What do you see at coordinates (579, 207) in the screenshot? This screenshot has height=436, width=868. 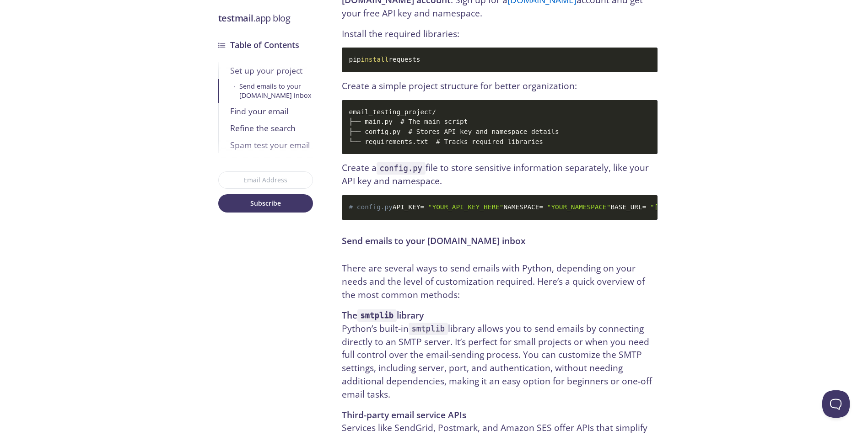 I see `span: "YOUR_NAMESPACE"` at bounding box center [579, 207].